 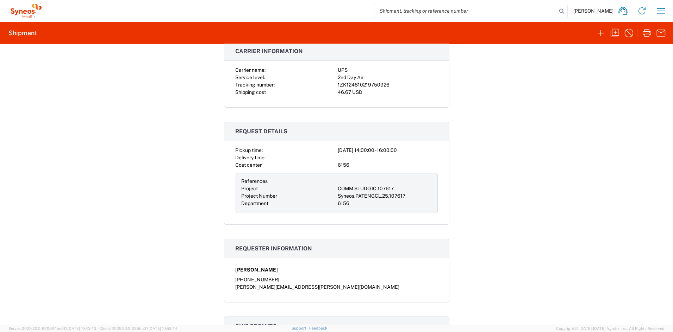 What do you see at coordinates (251, 92) in the screenshot?
I see `span: Shipping cost` at bounding box center [251, 92].